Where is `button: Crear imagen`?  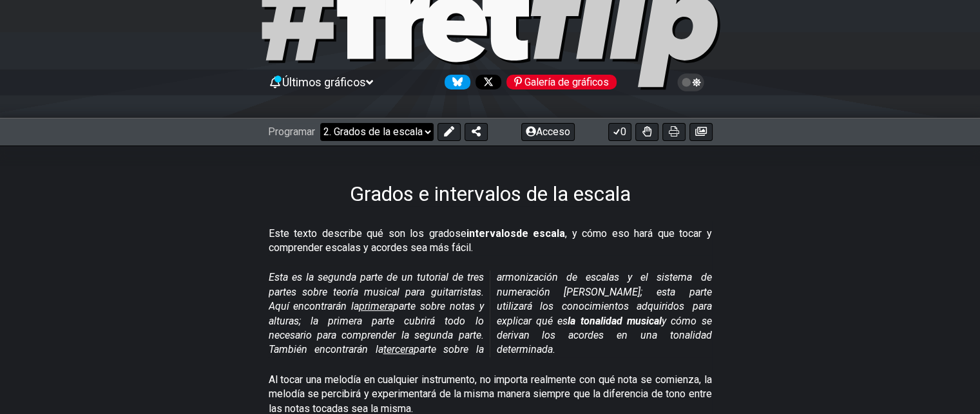
button: Crear imagen is located at coordinates (701, 132).